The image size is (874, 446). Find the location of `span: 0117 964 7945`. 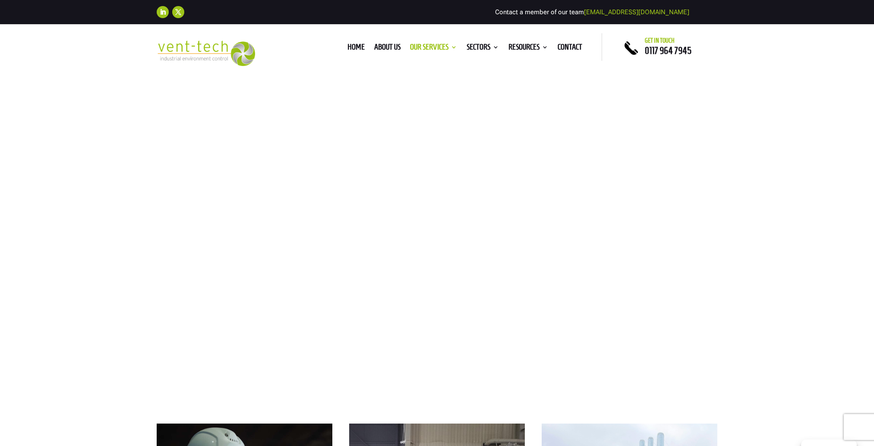

span: 0117 964 7945 is located at coordinates (668, 50).